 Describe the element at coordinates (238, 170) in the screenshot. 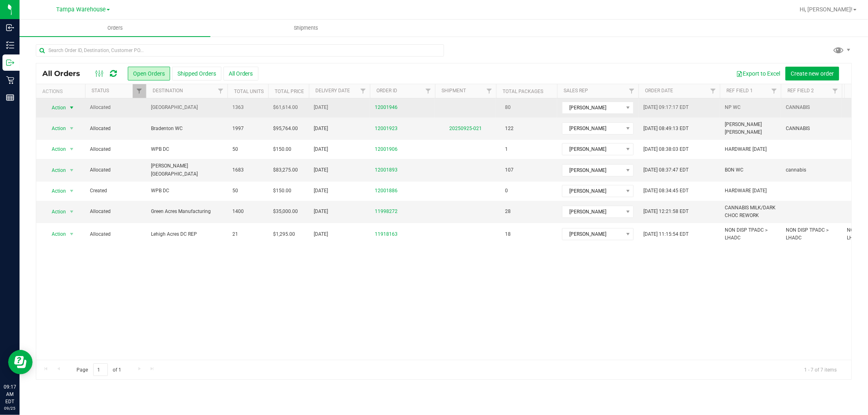

I see `span: 1683` at that location.